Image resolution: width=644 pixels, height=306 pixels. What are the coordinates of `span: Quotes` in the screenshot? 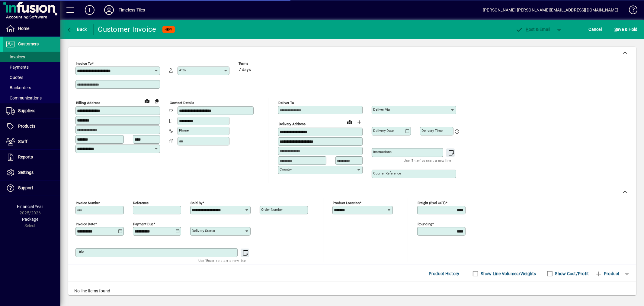 It's located at (15, 77).